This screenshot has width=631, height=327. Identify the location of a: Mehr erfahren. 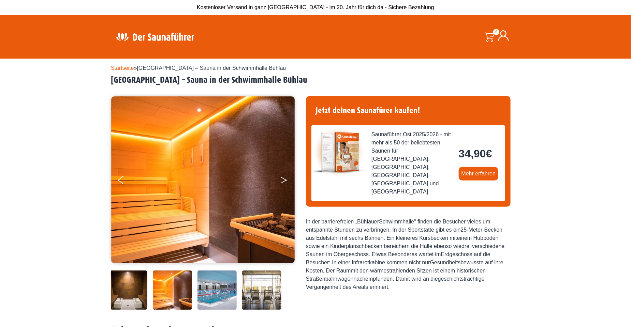
(478, 174).